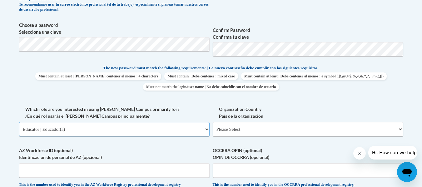 The image size is (422, 187). What do you see at coordinates (308, 113) in the screenshot?
I see `label: Organization Country País de la organización` at bounding box center [308, 113].